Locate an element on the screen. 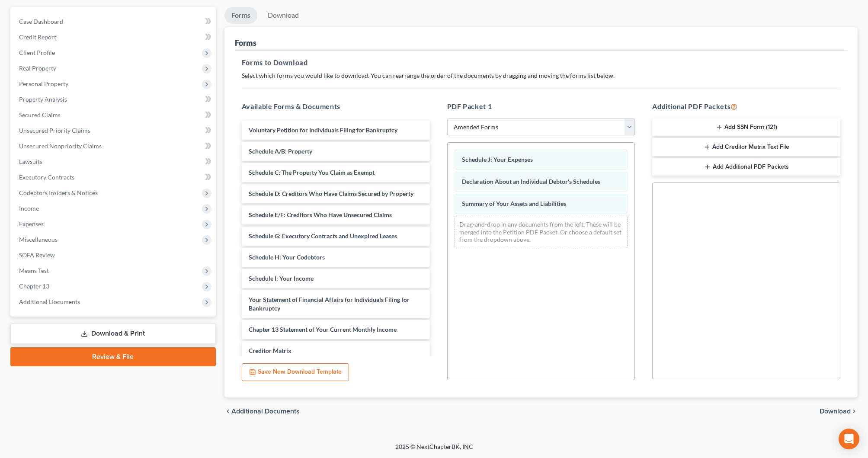 The height and width of the screenshot is (458, 868). span: Real Property is located at coordinates (38, 68).